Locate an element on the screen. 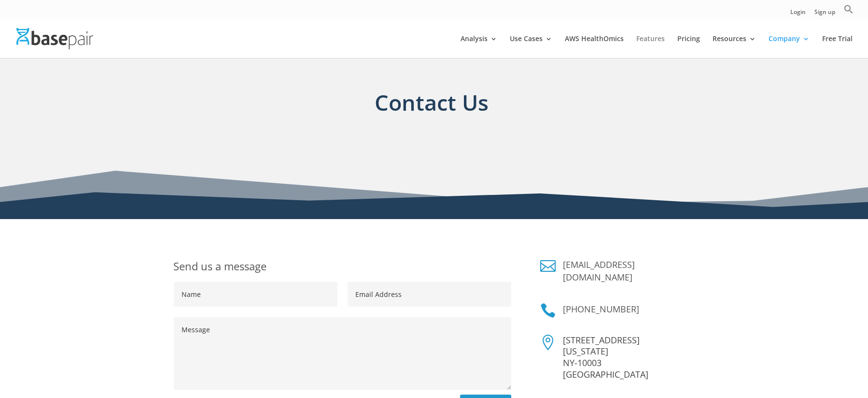  a: Resources is located at coordinates (735, 46).